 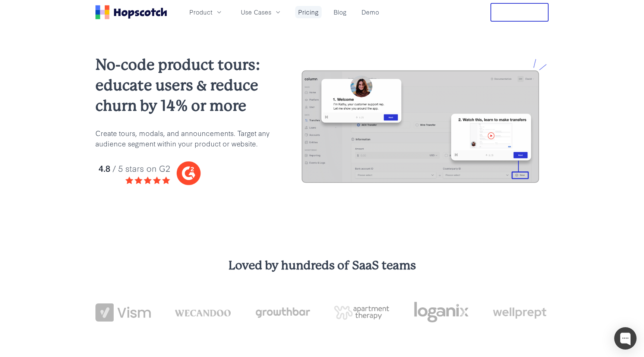 What do you see at coordinates (123, 313) in the screenshot?
I see `img: vism logo` at bounding box center [123, 313].